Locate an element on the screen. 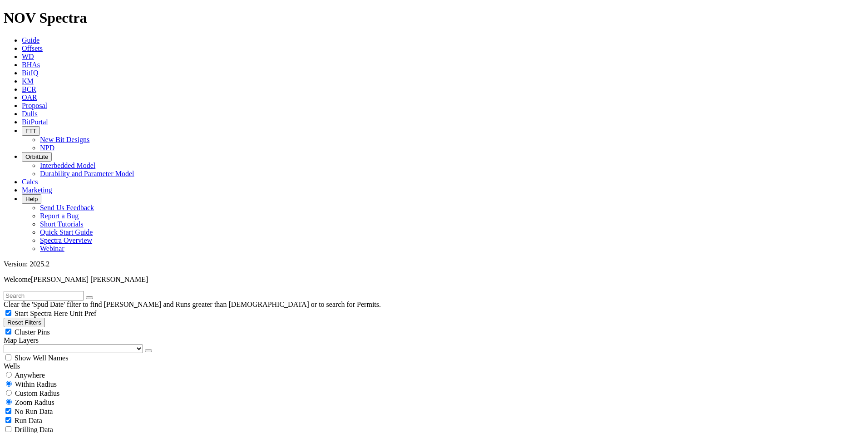 The image size is (868, 433). a: Offsets is located at coordinates (32, 48).